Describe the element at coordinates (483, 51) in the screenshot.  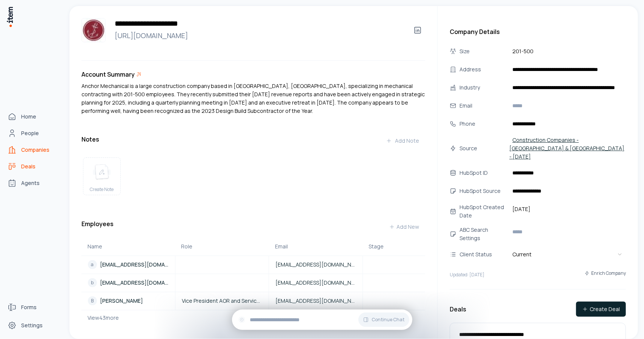
I see `div: Size` at that location.